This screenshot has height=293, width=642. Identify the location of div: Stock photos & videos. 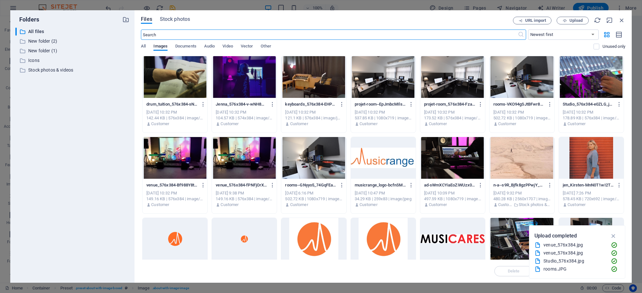
(72, 70).